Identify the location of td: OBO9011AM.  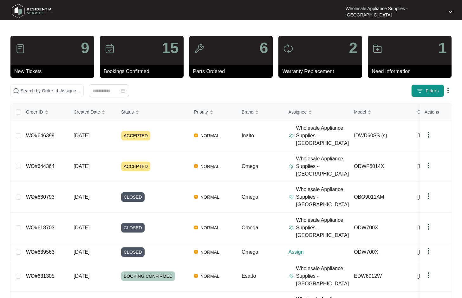
(380, 197).